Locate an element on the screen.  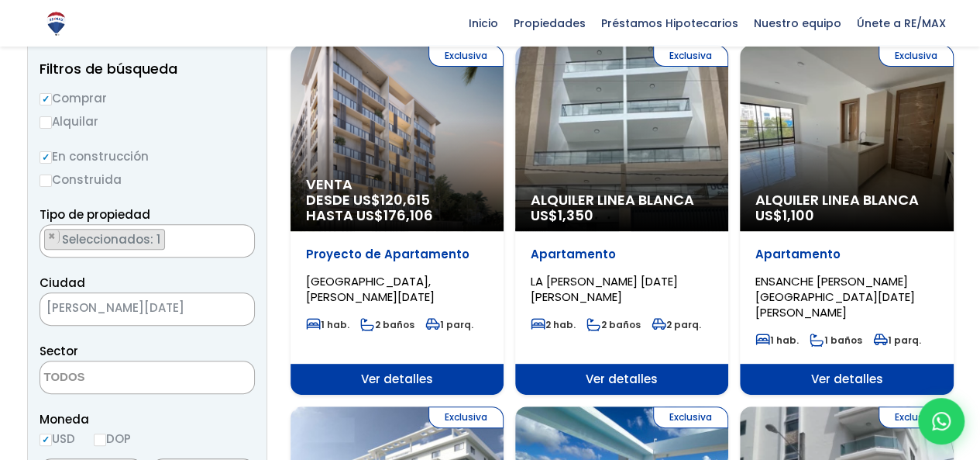
input: Alquilar is located at coordinates (45, 122).